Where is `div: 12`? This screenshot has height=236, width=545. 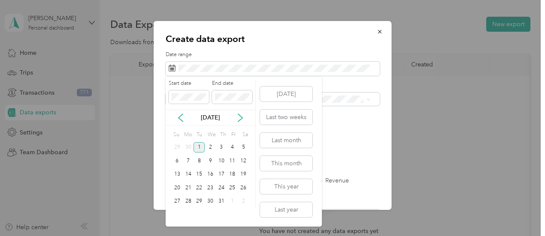
div: 12 is located at coordinates (243, 161).